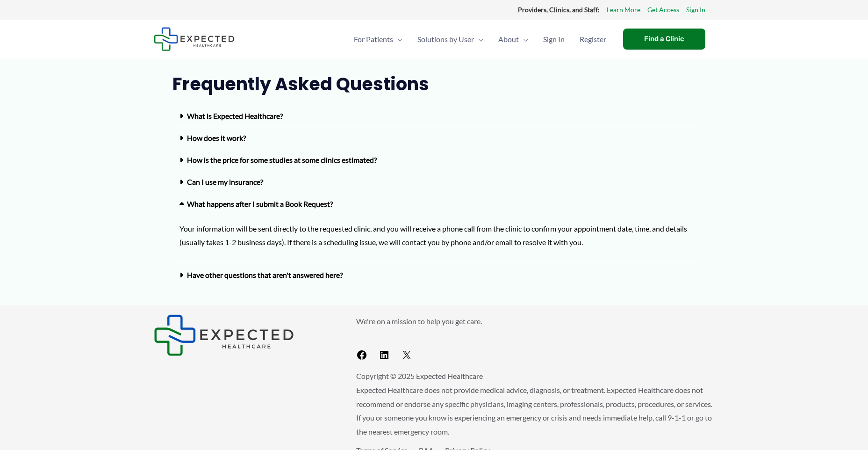 The width and height of the screenshot is (868, 450). What do you see at coordinates (623, 10) in the screenshot?
I see `a: Learn More` at bounding box center [623, 10].